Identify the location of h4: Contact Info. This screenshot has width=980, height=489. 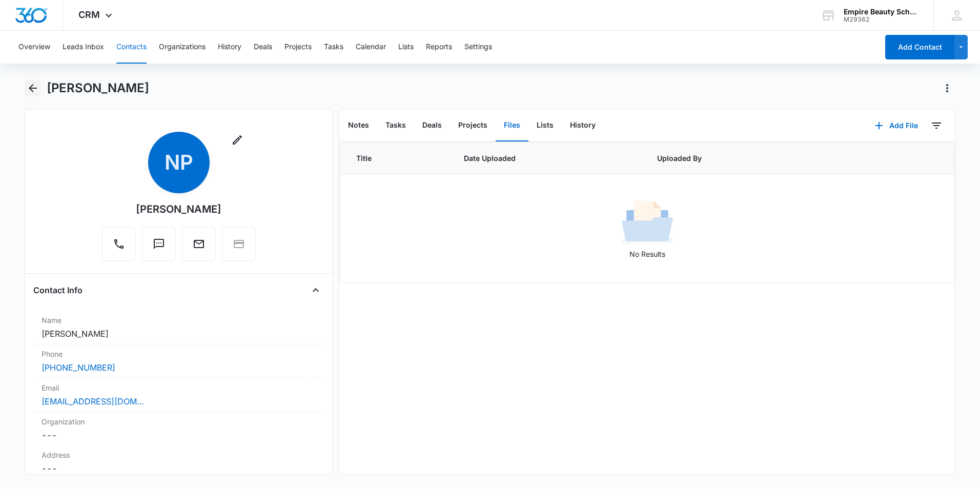
(58, 290).